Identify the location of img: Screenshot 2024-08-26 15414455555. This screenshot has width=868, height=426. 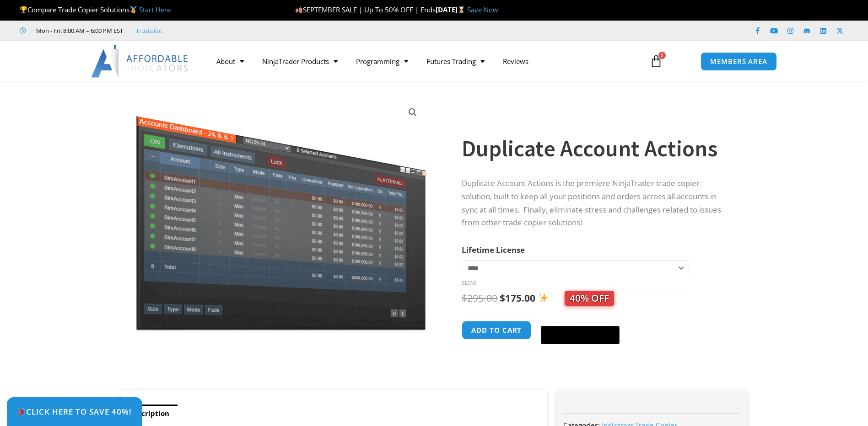
(280, 214).